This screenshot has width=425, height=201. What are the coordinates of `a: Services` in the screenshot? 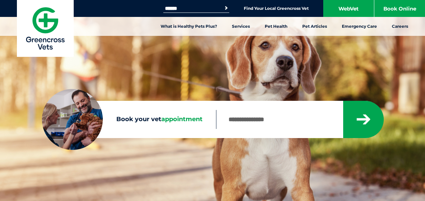 It's located at (241, 26).